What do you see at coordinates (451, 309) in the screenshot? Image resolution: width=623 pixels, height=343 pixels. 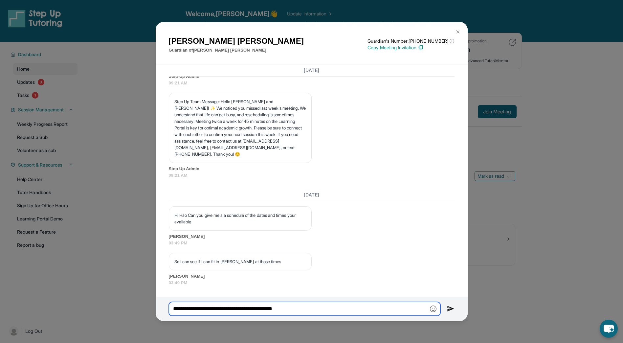 I see `img: Send icon` at bounding box center [451, 309].